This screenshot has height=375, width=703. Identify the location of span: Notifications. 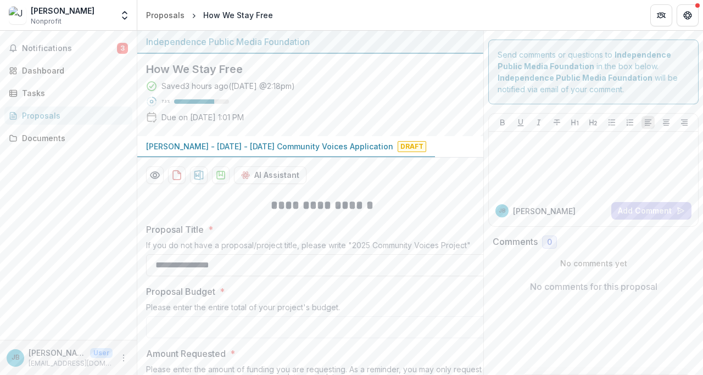
(69, 48).